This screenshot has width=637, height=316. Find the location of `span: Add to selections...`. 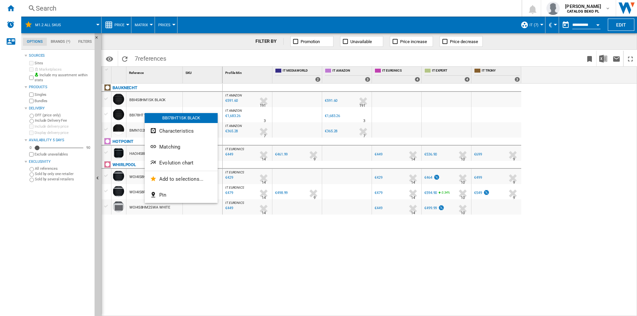

span: Add to selections... is located at coordinates (181, 179).